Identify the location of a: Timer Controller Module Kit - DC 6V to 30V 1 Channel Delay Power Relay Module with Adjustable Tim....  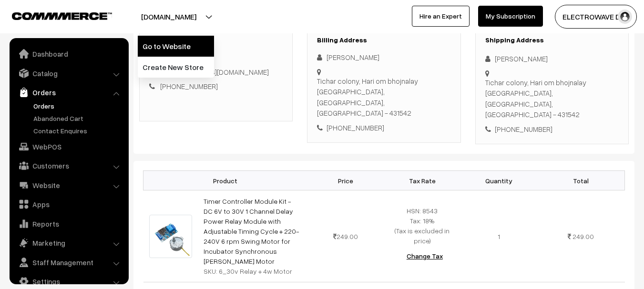
(251, 231).